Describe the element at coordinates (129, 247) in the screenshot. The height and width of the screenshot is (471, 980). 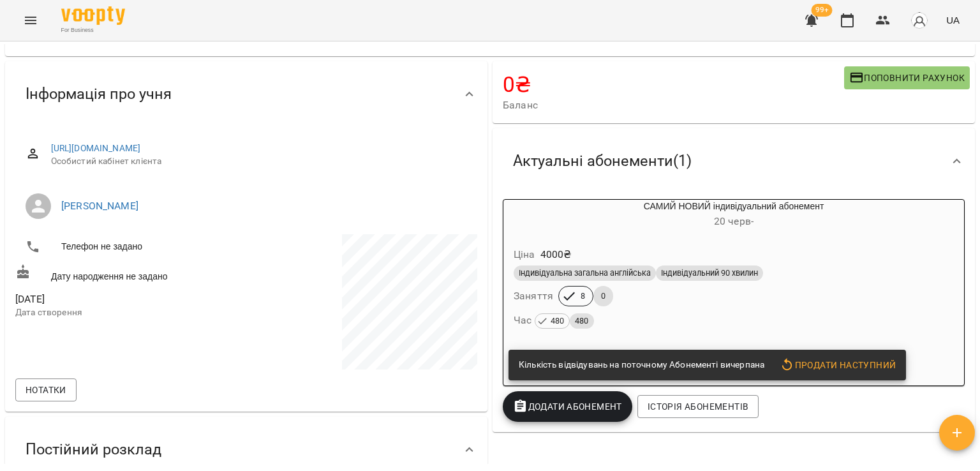
I see `li: Телефон не задано` at that location.